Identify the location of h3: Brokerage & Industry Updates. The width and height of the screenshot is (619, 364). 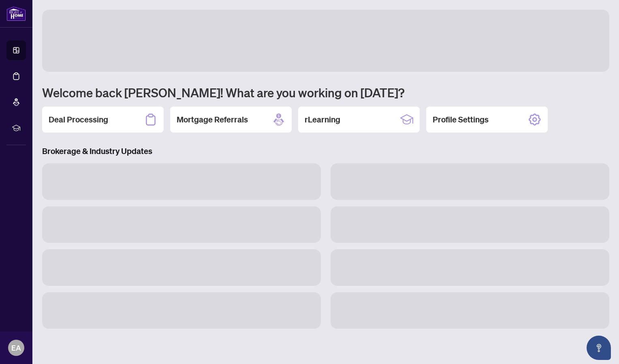
(326, 151).